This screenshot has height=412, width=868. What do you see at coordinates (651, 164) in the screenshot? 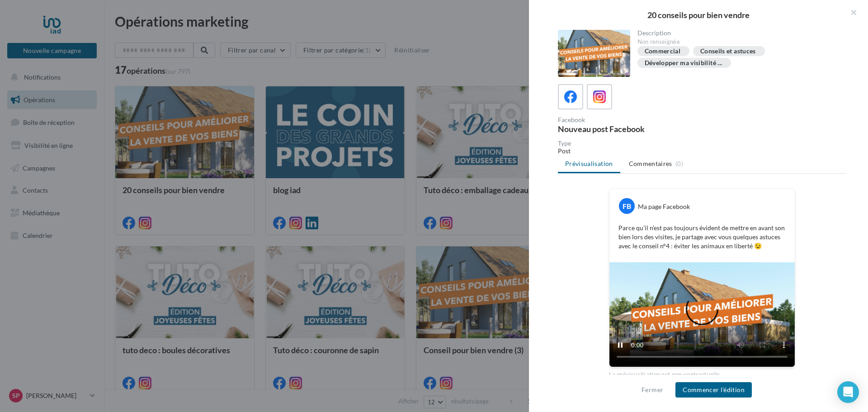
I see `span: Commentaires` at bounding box center [651, 164].